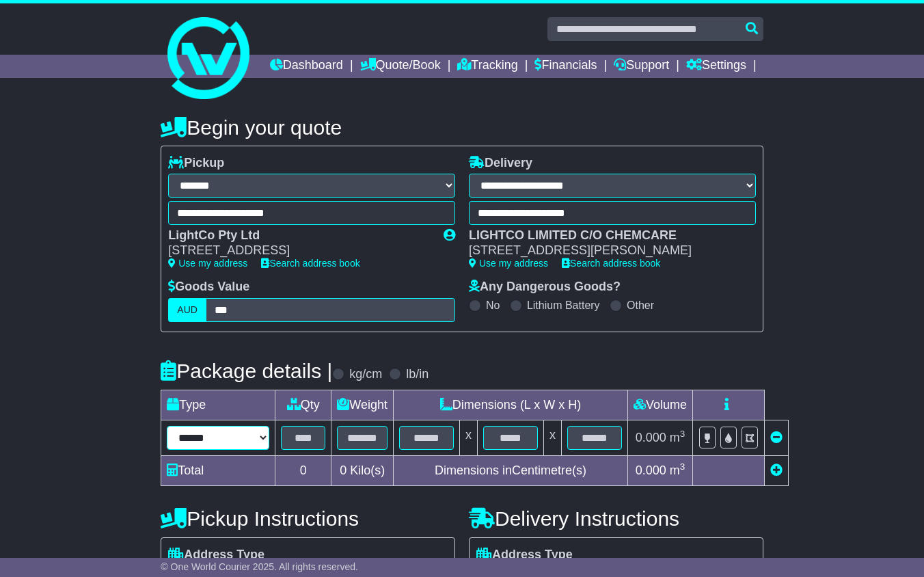 Image resolution: width=924 pixels, height=577 pixels. What do you see at coordinates (565, 66) in the screenshot?
I see `a: Financials` at bounding box center [565, 66].